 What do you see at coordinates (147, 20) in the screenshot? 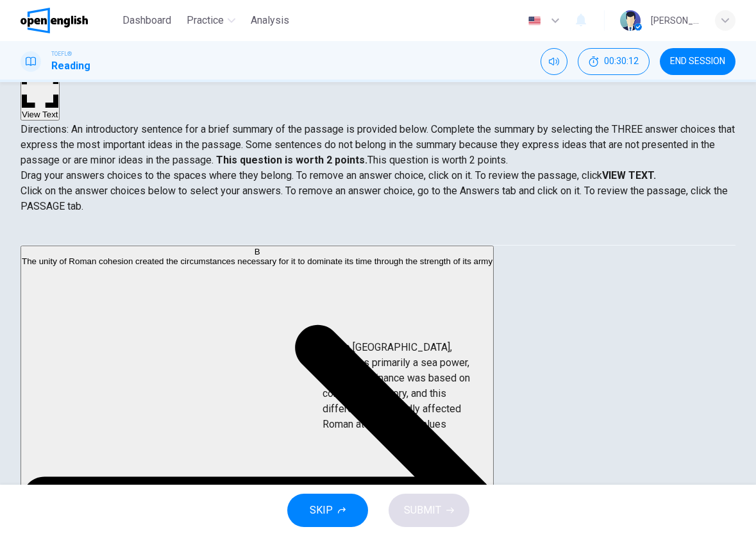
I see `button: Dashboard` at bounding box center [147, 20].